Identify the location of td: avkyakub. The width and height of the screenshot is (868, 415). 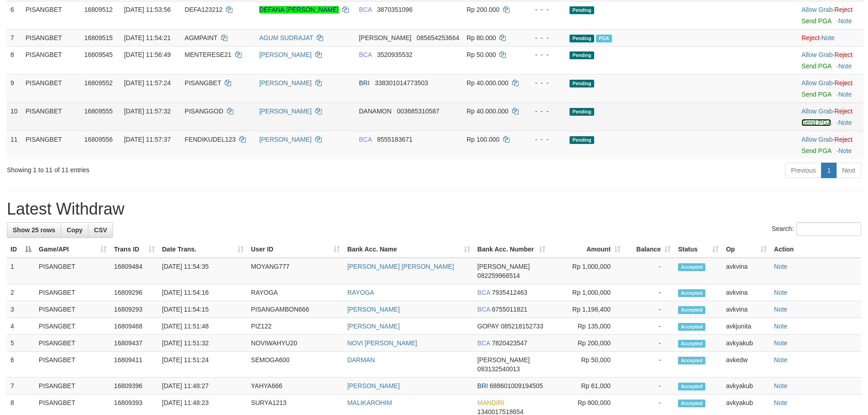
(746, 343).